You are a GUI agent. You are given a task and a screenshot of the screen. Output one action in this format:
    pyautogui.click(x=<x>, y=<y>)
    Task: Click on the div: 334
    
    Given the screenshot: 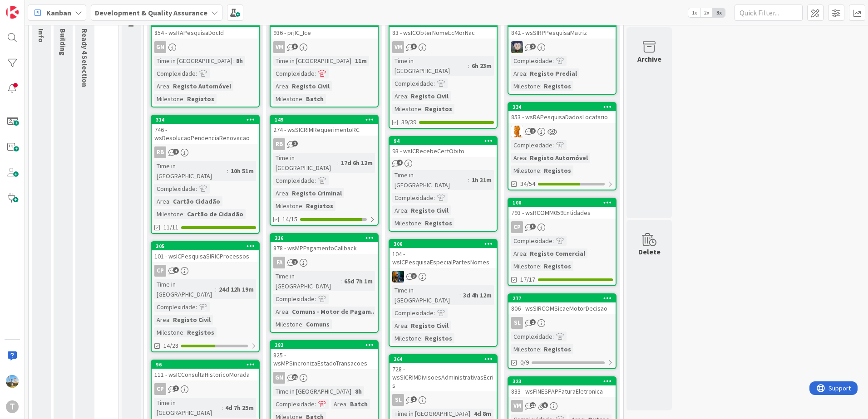 What is the action you would take?
    pyautogui.click(x=564, y=107)
    